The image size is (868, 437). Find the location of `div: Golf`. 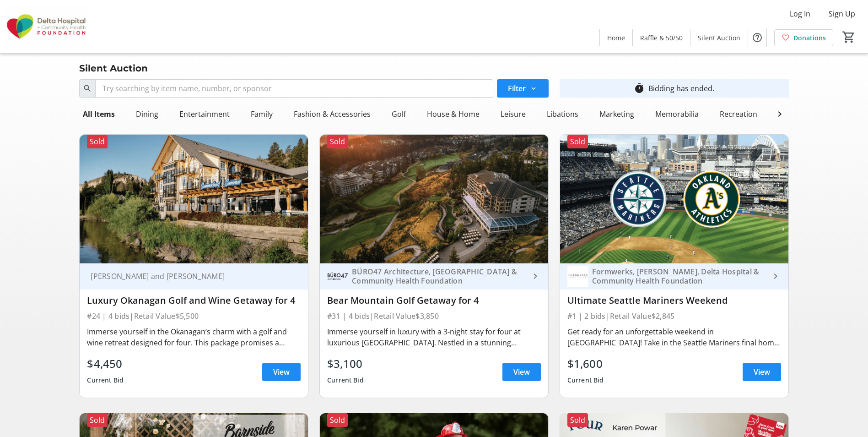

div: Golf is located at coordinates (399, 114).